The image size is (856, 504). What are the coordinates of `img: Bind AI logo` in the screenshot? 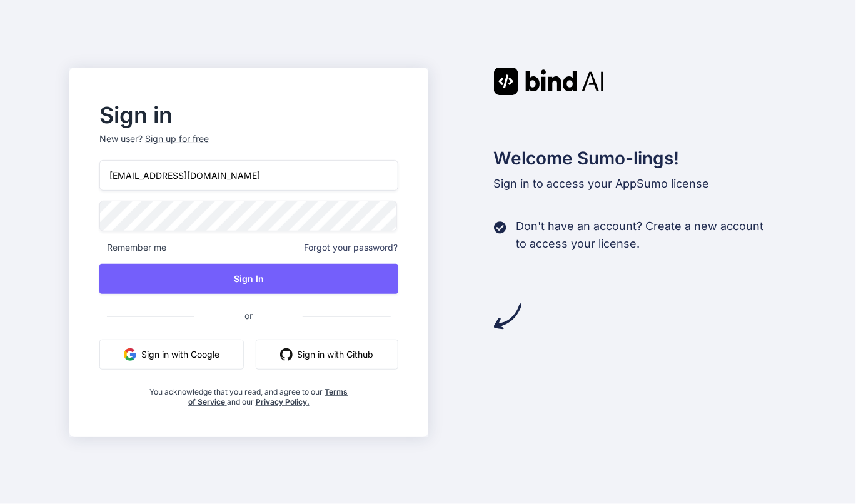 It's located at (549, 81).